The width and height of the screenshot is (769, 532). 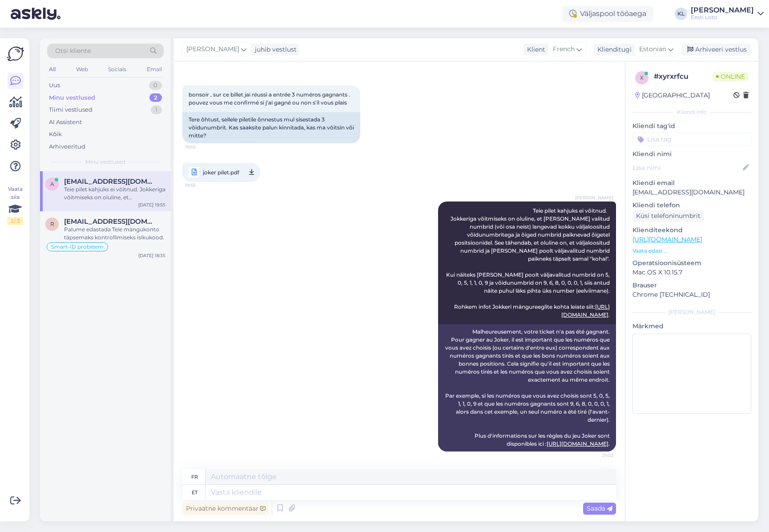 I want to click on div: 0, so click(x=155, y=85).